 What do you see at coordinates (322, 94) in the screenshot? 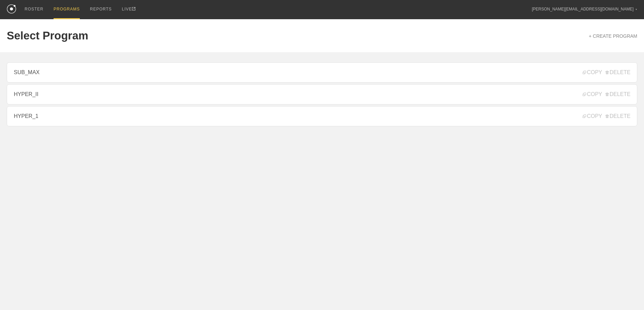
I see `a: HYPER_II` at bounding box center [322, 94].